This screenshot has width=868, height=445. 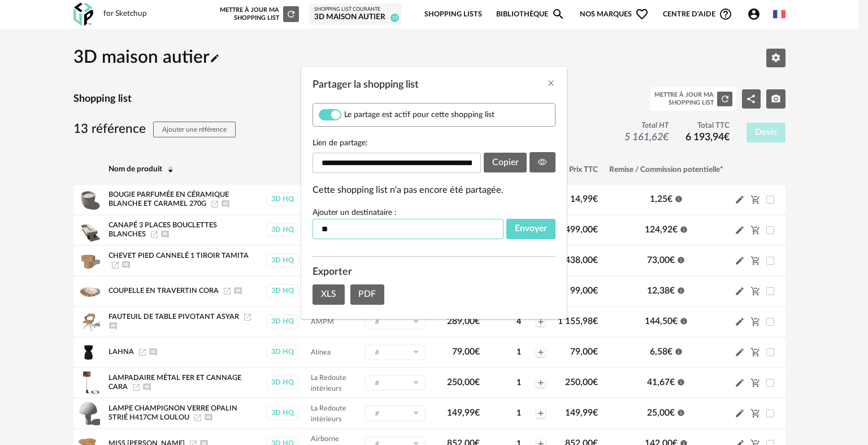 What do you see at coordinates (434, 192) in the screenshot?
I see `div: Partager la shopping list` at bounding box center [434, 192].